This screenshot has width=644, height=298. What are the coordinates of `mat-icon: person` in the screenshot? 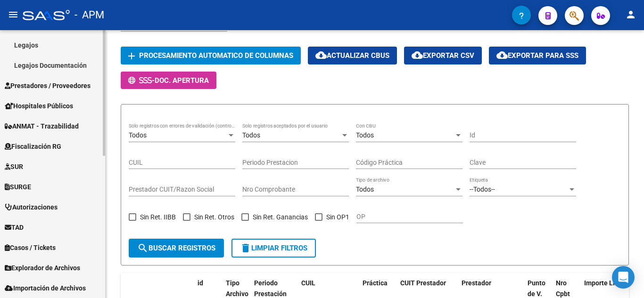 It's located at (631, 14).